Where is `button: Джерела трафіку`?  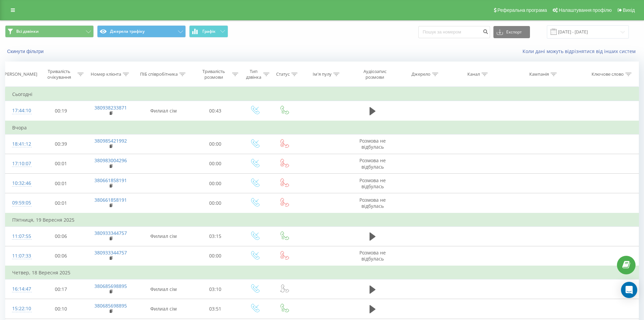
button: Джерела трафіку is located at coordinates (141, 32).